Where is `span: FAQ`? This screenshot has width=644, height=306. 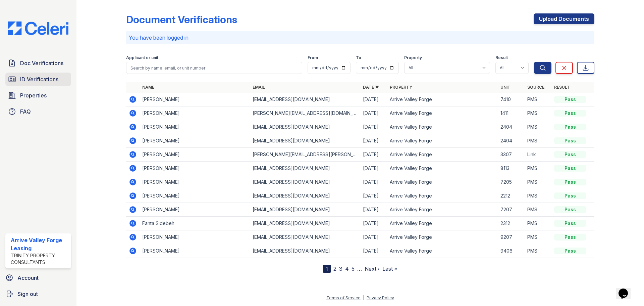 span: FAQ is located at coordinates (26, 111).